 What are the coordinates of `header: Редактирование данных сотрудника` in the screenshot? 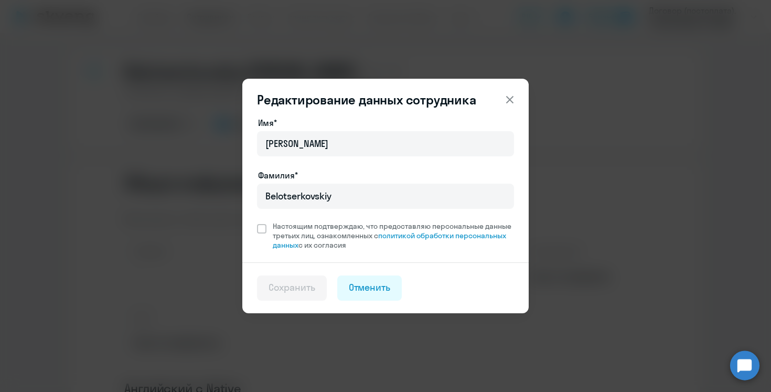 It's located at (385, 100).